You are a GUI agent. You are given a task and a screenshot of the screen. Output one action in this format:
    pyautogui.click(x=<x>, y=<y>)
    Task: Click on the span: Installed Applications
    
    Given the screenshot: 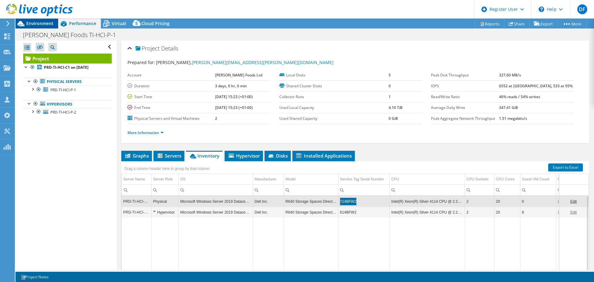 What is the action you would take?
    pyautogui.click(x=323, y=156)
    